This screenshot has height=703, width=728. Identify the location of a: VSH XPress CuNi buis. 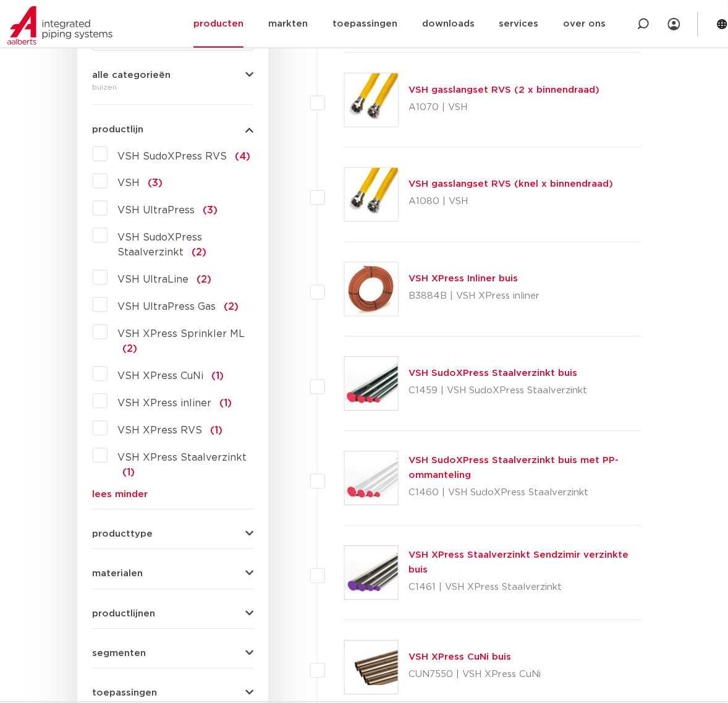
(460, 657).